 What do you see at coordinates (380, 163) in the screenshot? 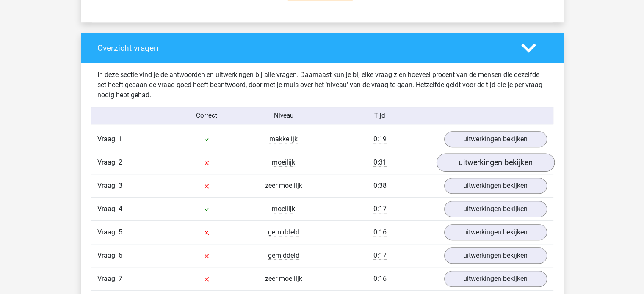
I see `span: 0:31` at bounding box center [380, 163].